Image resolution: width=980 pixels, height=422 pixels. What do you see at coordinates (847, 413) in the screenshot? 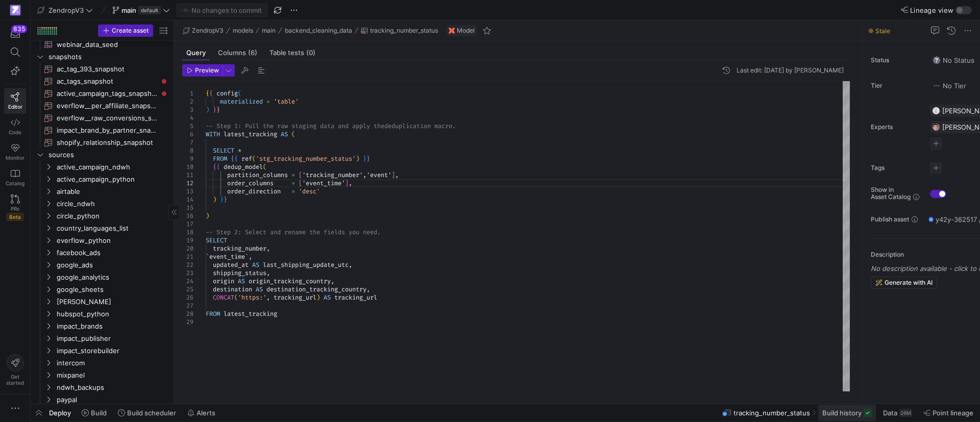
I see `button: Build history` at bounding box center [847, 413].